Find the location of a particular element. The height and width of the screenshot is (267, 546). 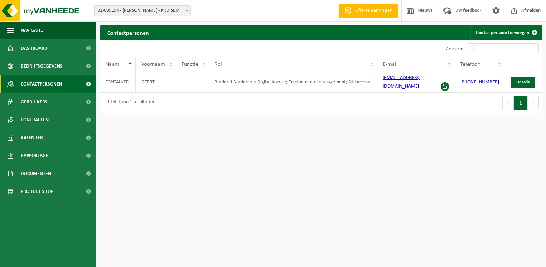

button: 1 is located at coordinates (521, 103).